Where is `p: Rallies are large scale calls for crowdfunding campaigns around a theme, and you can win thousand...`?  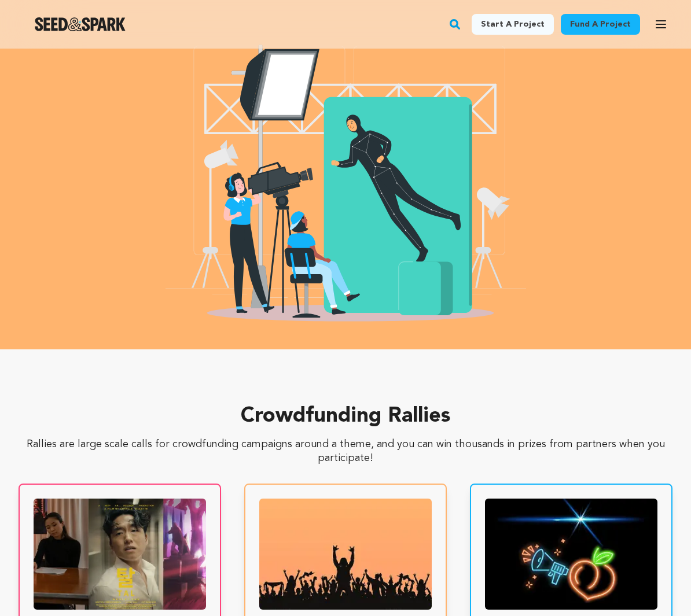
p: Rallies are large scale calls for crowdfunding campaigns around a theme, and you can win thousand... is located at coordinates (346, 451).